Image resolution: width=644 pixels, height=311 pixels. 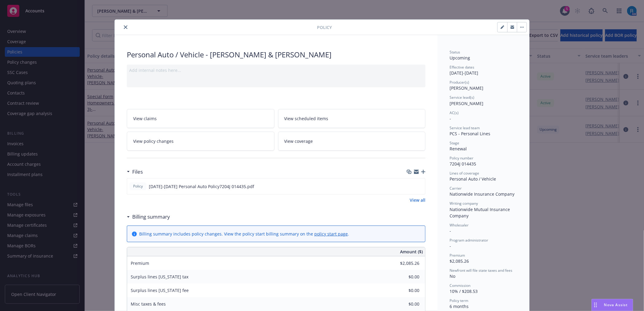 What do you see at coordinates (460, 57) in the screenshot?
I see `span: Upcoming` at bounding box center [460, 57].